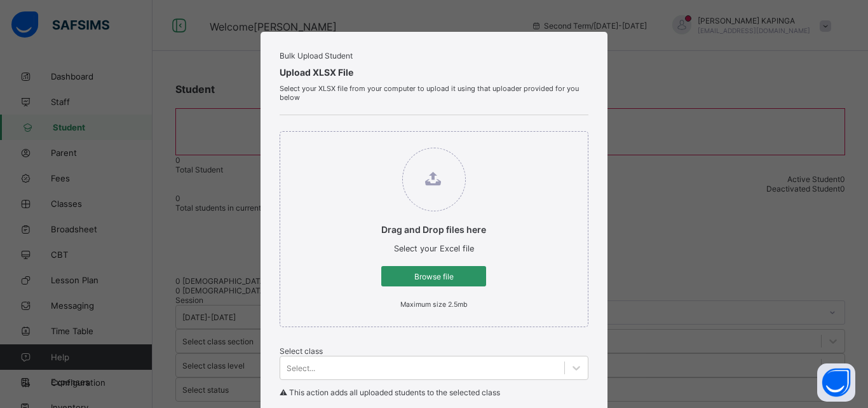  I want to click on button: Open asap, so click(836, 382).